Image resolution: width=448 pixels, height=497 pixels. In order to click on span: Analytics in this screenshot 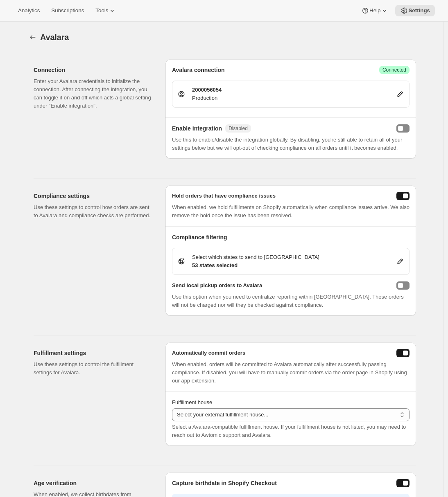, I will do `click(29, 11)`.